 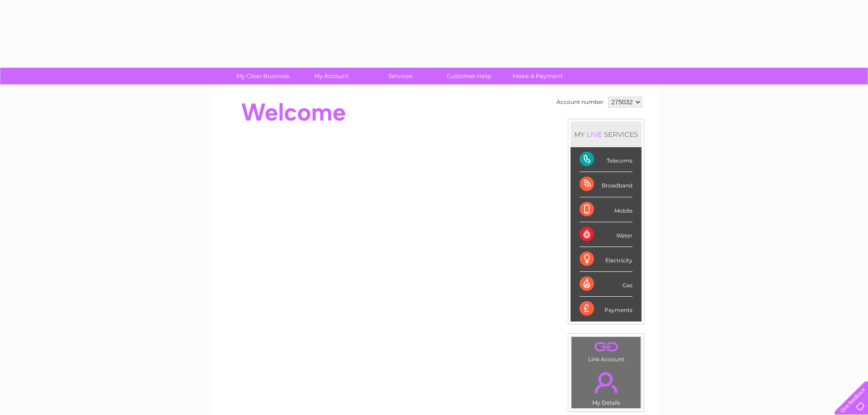 I want to click on td: My Details, so click(x=606, y=387).